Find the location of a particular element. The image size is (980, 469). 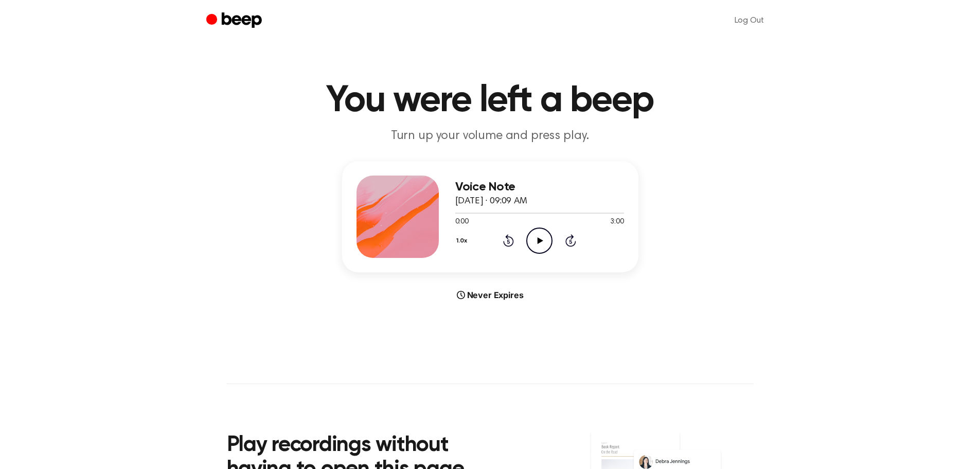

span: 3:00 is located at coordinates (617, 222).